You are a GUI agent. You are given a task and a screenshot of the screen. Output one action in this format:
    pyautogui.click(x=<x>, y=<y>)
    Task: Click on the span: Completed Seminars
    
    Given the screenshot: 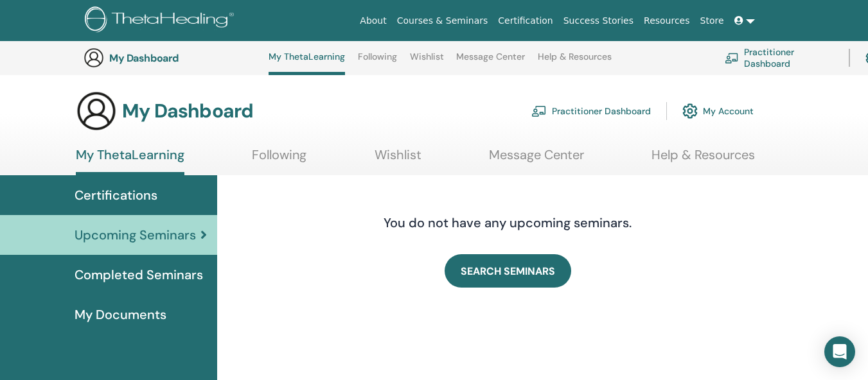 What is the action you would take?
    pyautogui.click(x=139, y=275)
    